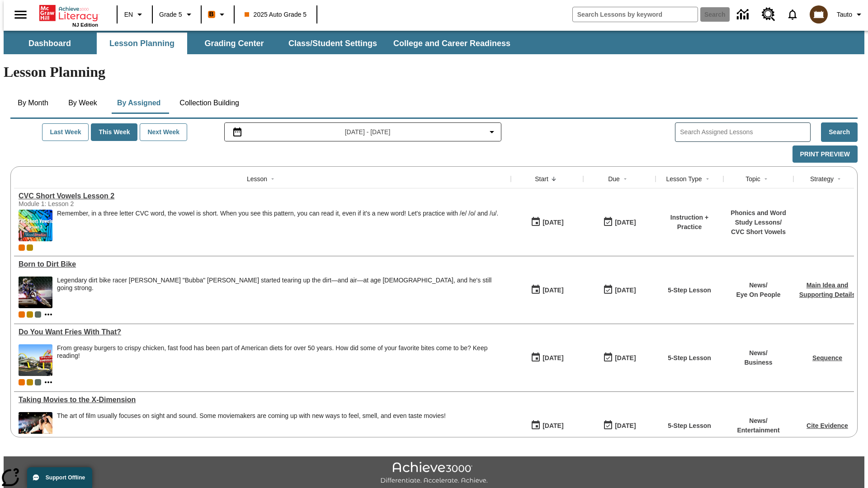  What do you see at coordinates (363, 132) in the screenshot?
I see `button: Select the date range menu item` at bounding box center [363, 132].